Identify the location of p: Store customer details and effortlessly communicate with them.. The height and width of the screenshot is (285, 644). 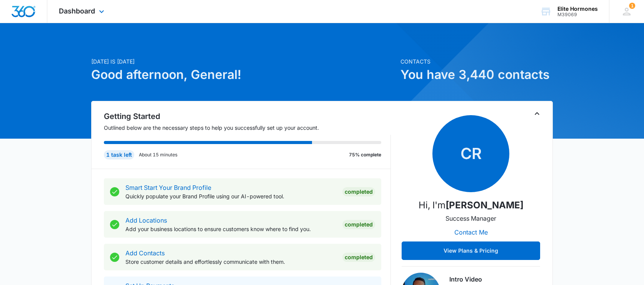
(231, 261).